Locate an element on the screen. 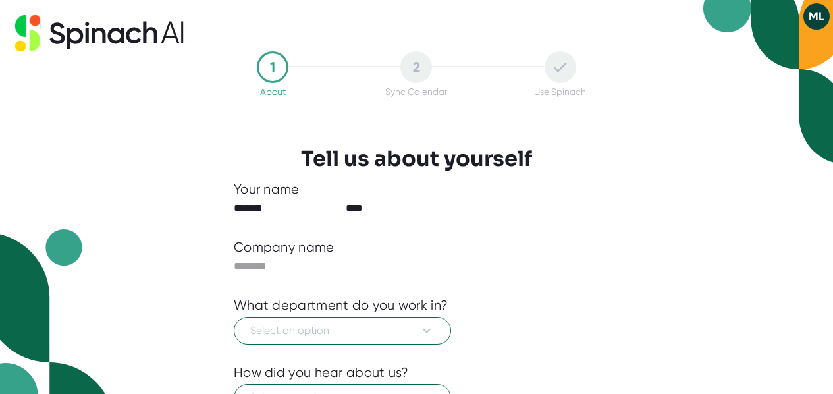  div: Your name is located at coordinates (416, 189).